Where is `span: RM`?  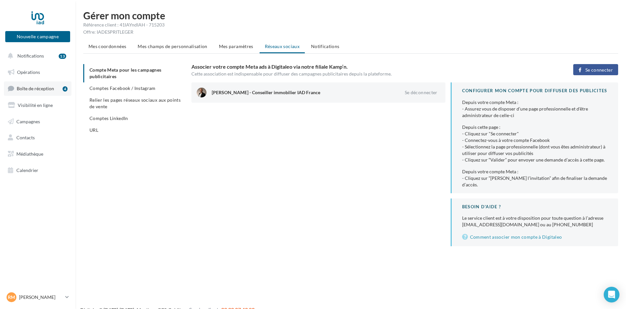
span: RM is located at coordinates (11, 298).